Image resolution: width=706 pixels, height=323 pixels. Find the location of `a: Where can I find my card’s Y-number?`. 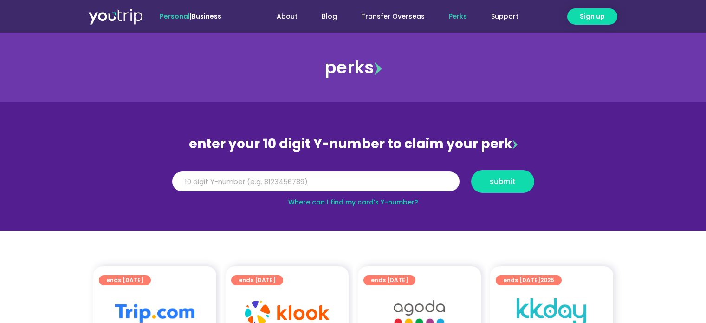

a: Where can I find my card’s Y-number? is located at coordinates (353, 202).